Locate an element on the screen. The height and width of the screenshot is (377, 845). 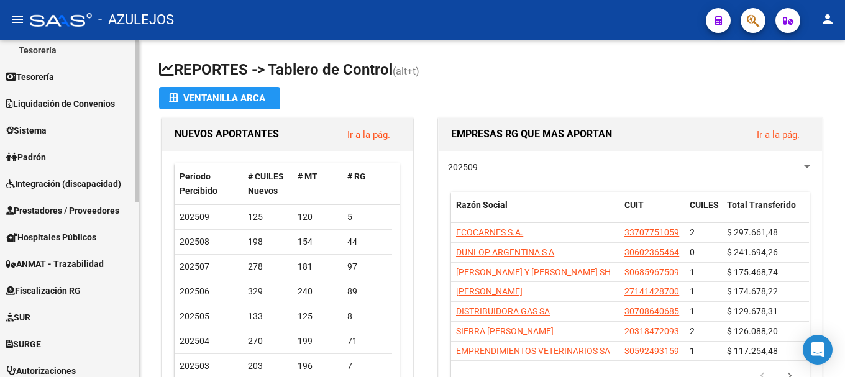
span: EMPRESAS RG QUE MAS APORTAN is located at coordinates (531, 134).